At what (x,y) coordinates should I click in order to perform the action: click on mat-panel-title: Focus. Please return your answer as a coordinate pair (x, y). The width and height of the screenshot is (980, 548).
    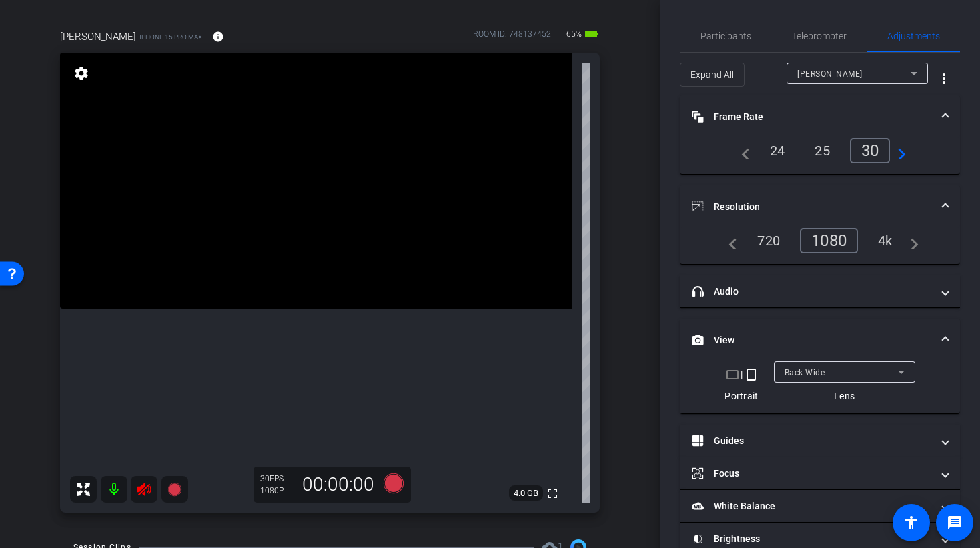
    Looking at the image, I should click on (811, 473).